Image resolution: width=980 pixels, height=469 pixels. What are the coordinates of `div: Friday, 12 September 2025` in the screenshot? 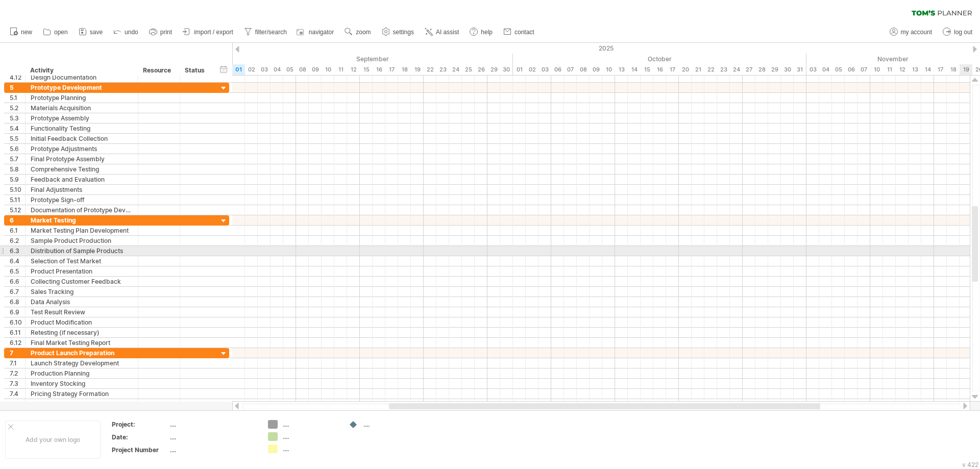 It's located at (354, 69).